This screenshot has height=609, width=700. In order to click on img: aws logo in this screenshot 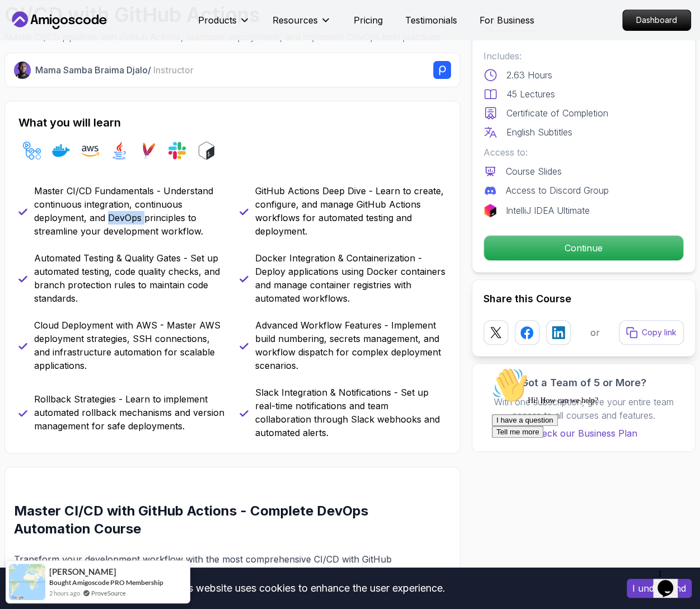, I will do `click(90, 151)`.